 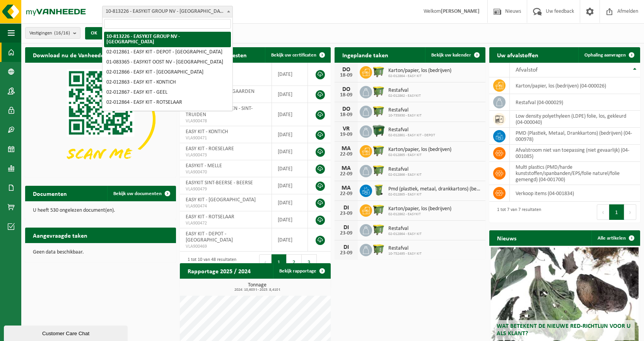 I want to click on a: Ophaling aanvragen, so click(x=609, y=55).